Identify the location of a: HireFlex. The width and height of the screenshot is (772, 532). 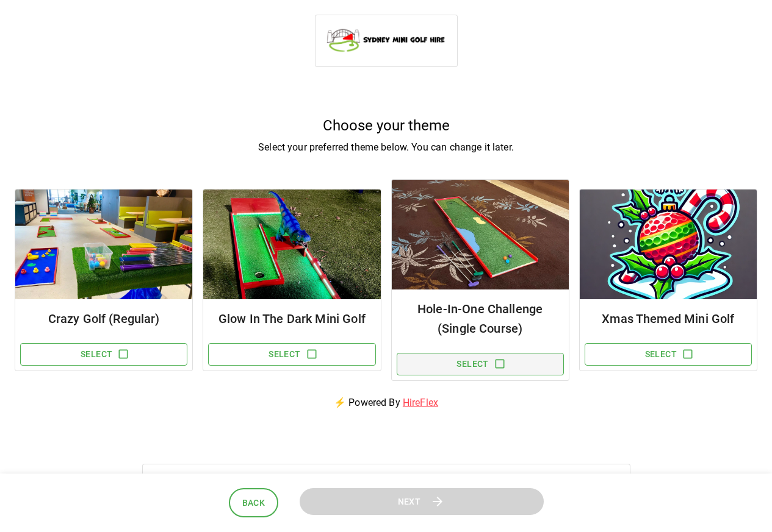
(421, 402).